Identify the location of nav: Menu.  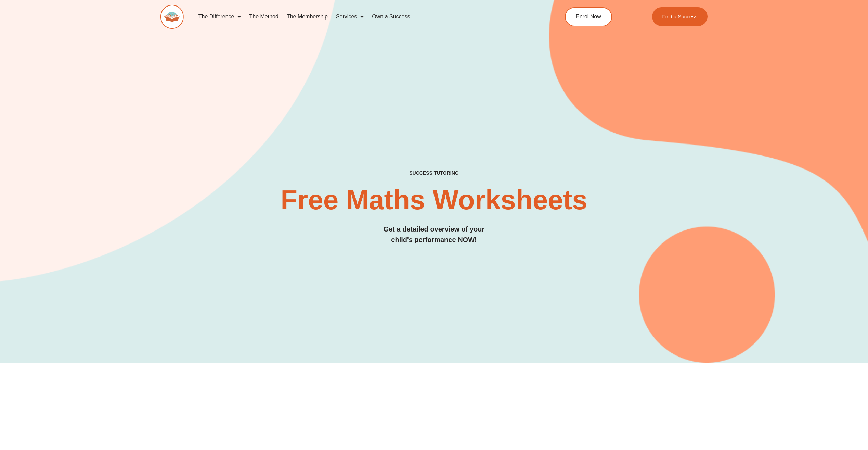
(364, 17).